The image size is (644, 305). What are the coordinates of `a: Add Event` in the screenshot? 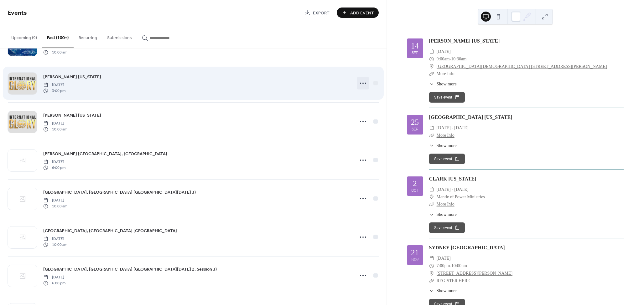 It's located at (358, 12).